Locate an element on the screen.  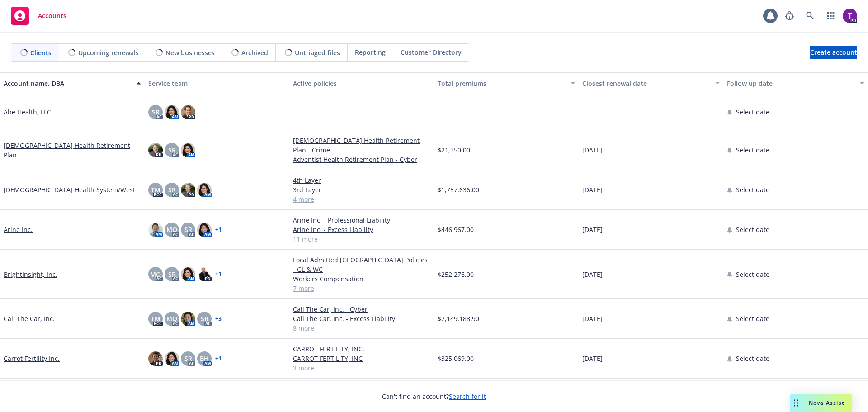
div: Closest renewal date is located at coordinates (646, 83).